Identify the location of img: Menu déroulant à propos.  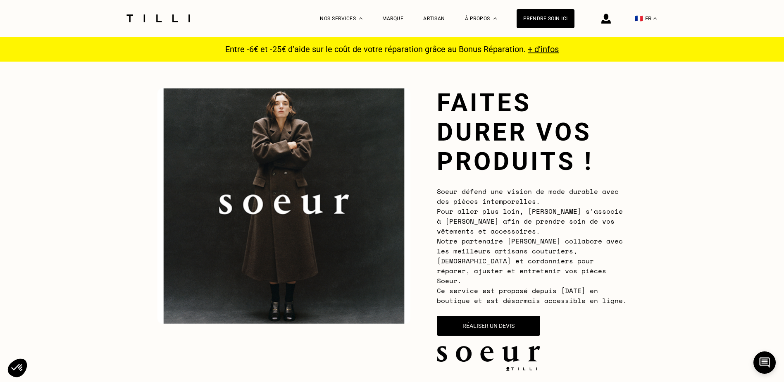
(495, 18).